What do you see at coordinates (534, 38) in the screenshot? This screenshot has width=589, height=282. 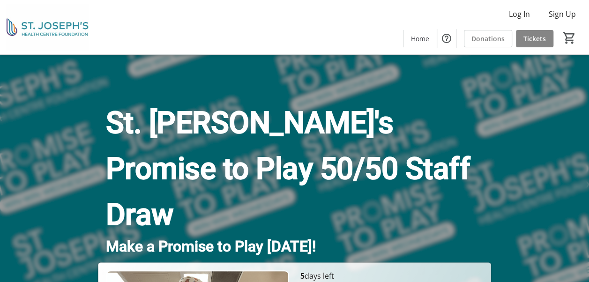 I see `span: Tickets` at bounding box center [534, 38].